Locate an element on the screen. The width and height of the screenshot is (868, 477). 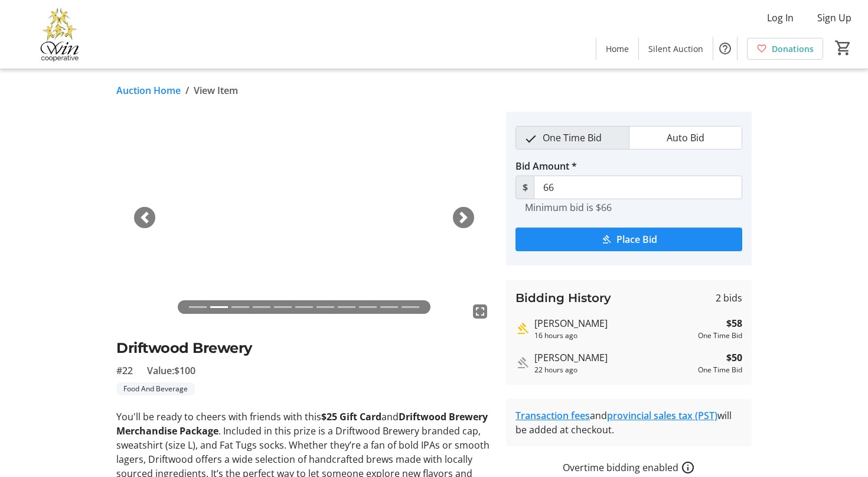
img: Victoria Women In Need Community Cooperative's Logo is located at coordinates (60, 34).